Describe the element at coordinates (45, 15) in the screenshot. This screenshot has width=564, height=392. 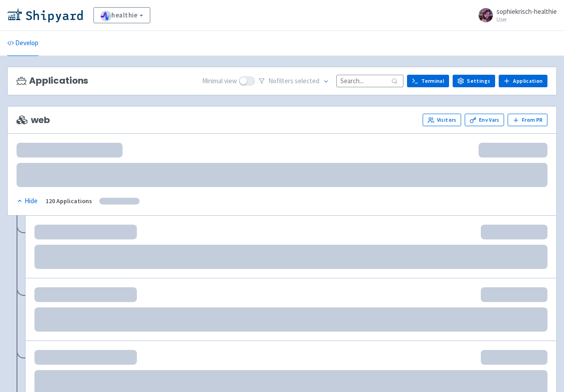
I see `img: Shipyard logo` at that location.